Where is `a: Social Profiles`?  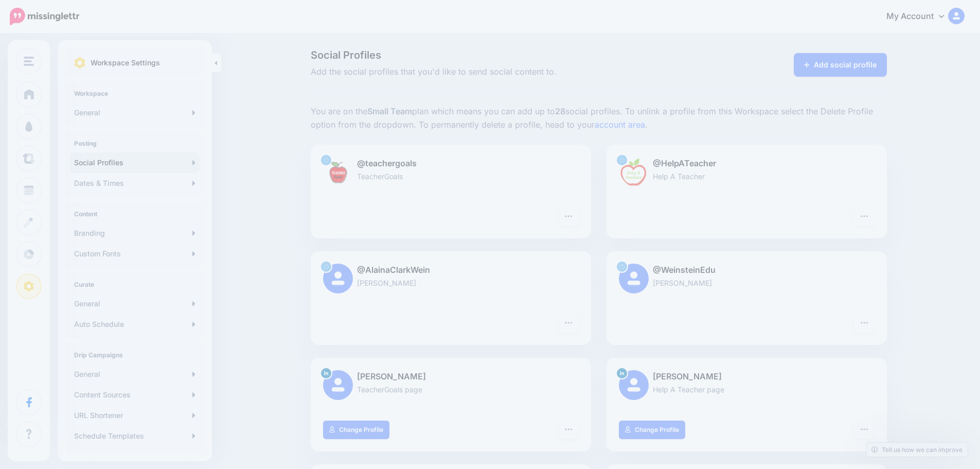
a: Social Profiles is located at coordinates (135, 162).